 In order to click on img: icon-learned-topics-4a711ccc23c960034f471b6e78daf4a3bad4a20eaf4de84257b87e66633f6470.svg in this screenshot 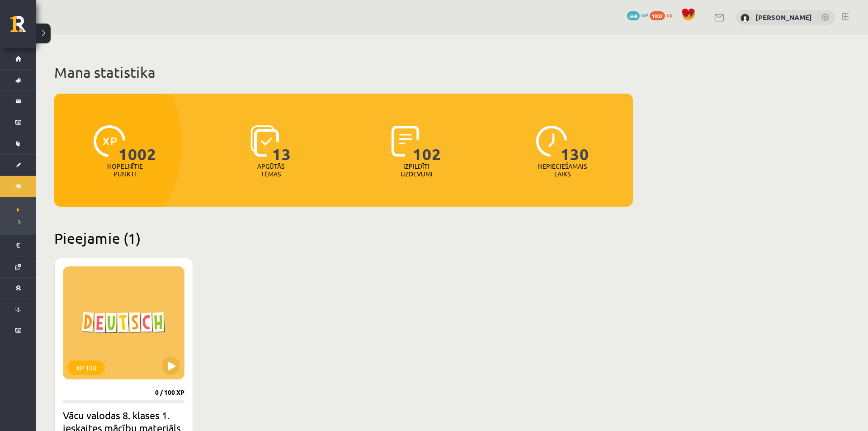, I will do `click(264, 141)`.